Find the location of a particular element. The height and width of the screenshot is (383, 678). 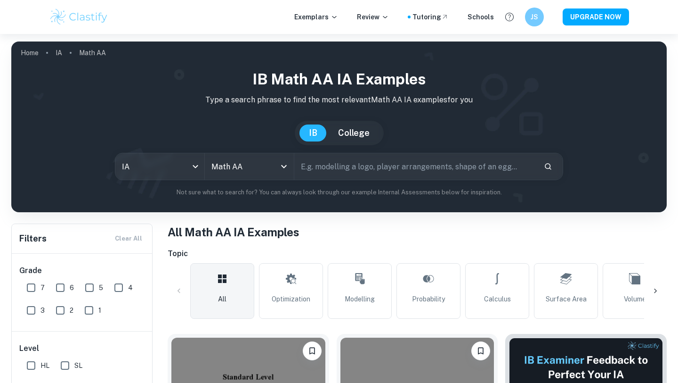

h1: All Math AA IA Examples is located at coordinates (417, 232).